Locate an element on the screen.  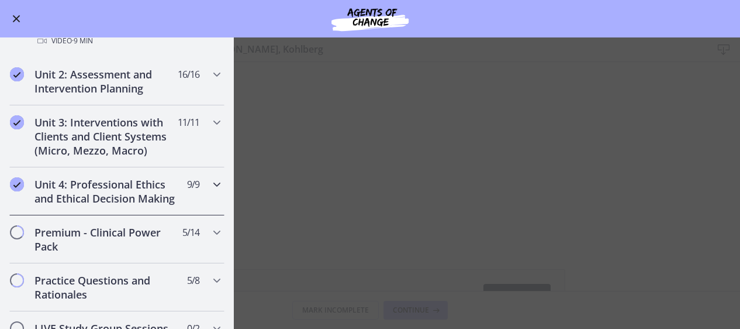
span: 16 / 16 is located at coordinates (188, 74).